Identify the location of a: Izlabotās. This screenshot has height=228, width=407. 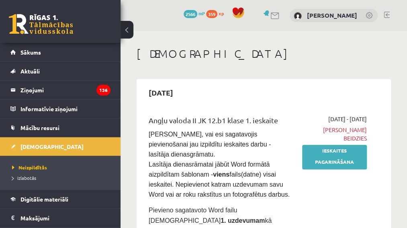
(62, 178).